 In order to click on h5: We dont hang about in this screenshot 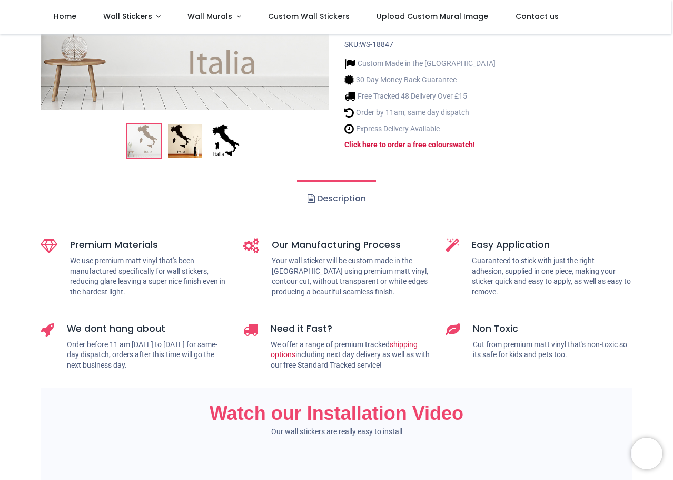, I will do `click(147, 328)`.